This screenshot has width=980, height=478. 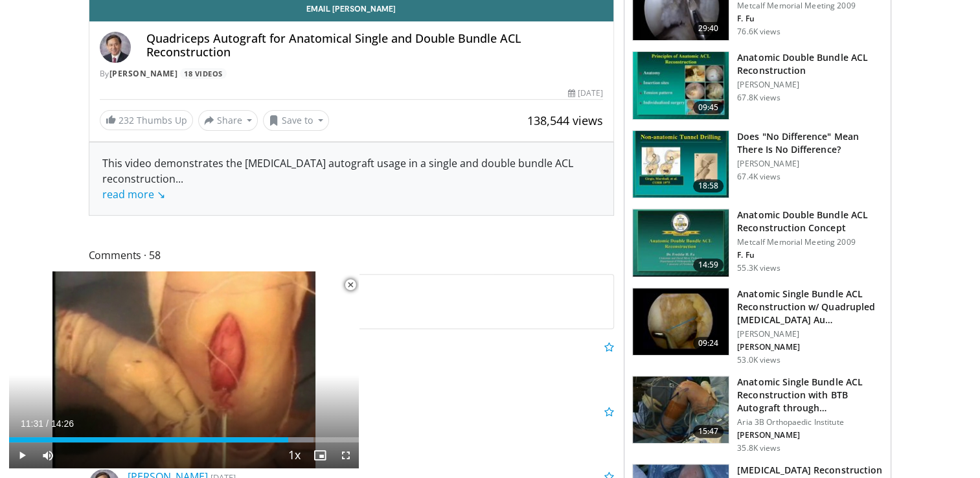 I want to click on span: 18:58, so click(x=709, y=186).